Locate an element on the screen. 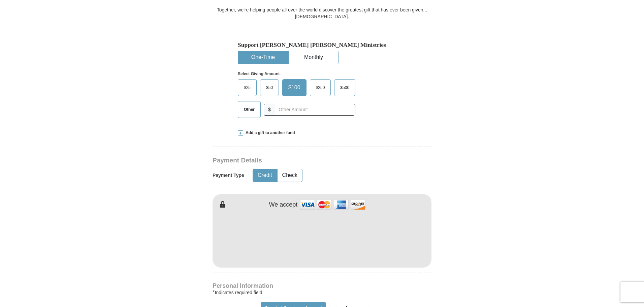  strong: Select Giving Amount is located at coordinates (259, 74).